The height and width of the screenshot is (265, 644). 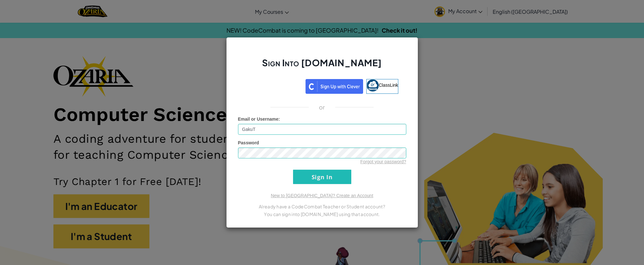 I want to click on a: Forgot your password?, so click(x=383, y=162).